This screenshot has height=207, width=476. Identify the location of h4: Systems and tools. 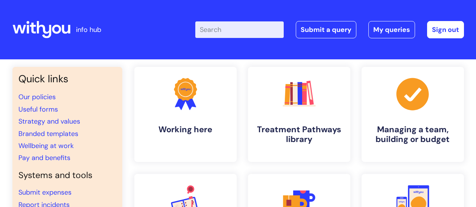
(67, 176).